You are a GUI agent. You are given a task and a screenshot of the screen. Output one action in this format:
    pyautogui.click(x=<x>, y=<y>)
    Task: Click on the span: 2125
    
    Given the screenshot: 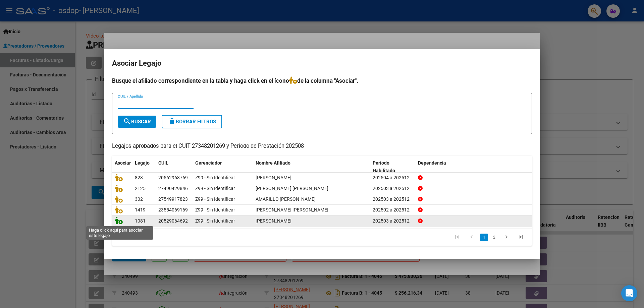 What is the action you would take?
    pyautogui.click(x=140, y=188)
    